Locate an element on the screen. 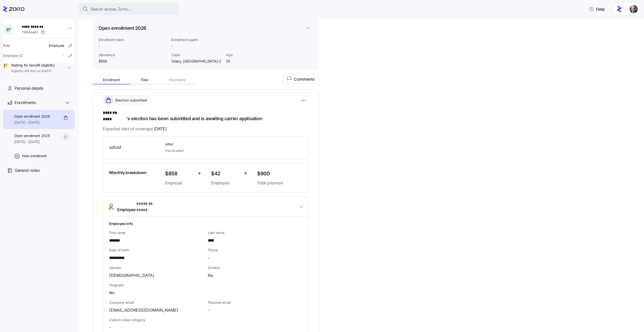 The height and width of the screenshot is (332, 644). span: Employer is located at coordinates (179, 183).